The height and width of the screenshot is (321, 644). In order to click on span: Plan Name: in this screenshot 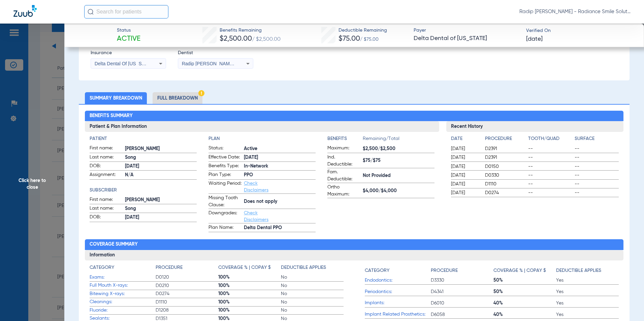, I will do `click(225, 228)`.